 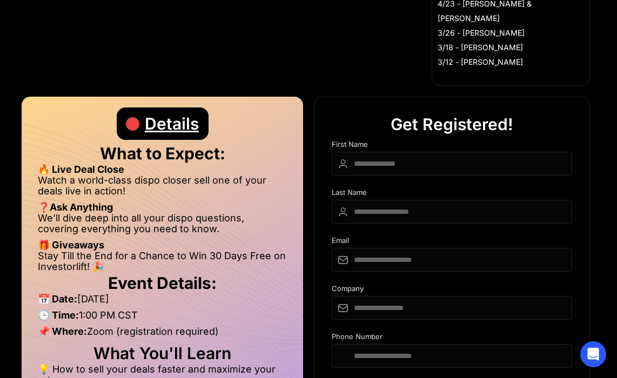 I want to click on div: Phone Number, so click(x=451, y=338).